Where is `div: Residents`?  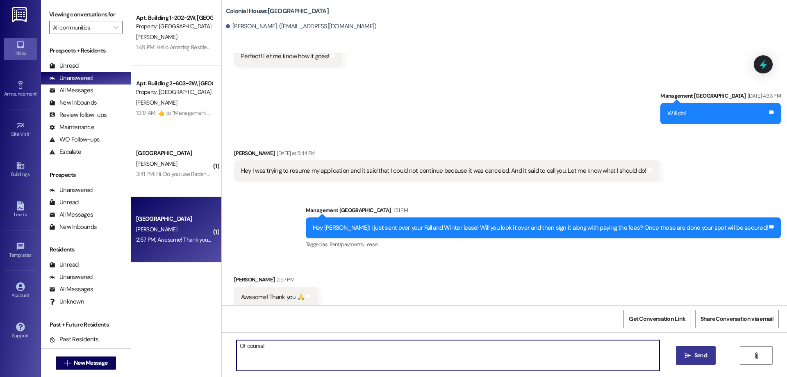
div: Residents is located at coordinates (86, 249).